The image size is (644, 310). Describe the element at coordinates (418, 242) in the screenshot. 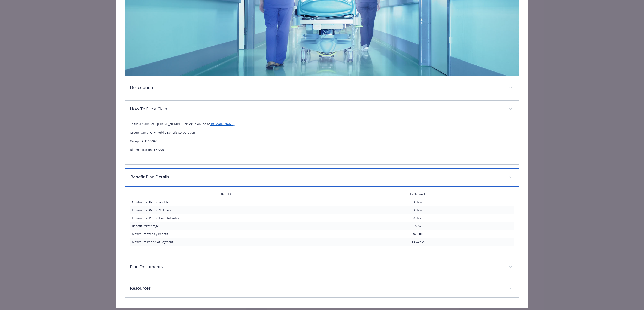

I see `td: 13 weeks` at that location.